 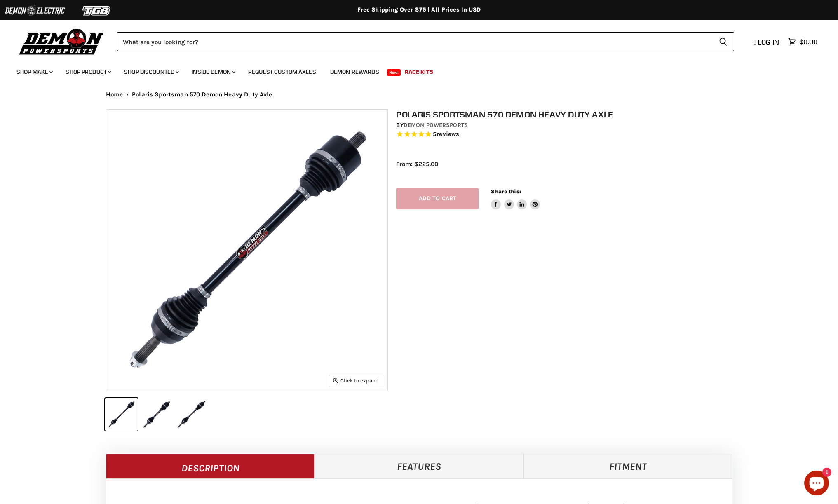 I want to click on a: $0.00, so click(x=802, y=41).